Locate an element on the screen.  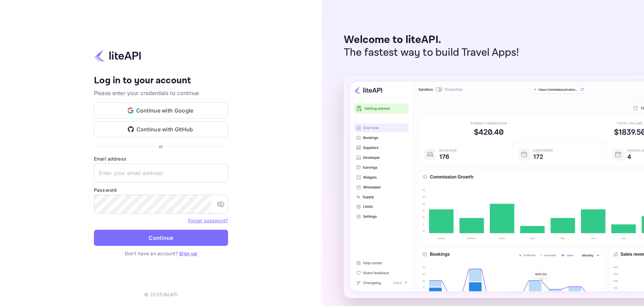
p: The fastest way to build Travel Apps! is located at coordinates (432, 52).